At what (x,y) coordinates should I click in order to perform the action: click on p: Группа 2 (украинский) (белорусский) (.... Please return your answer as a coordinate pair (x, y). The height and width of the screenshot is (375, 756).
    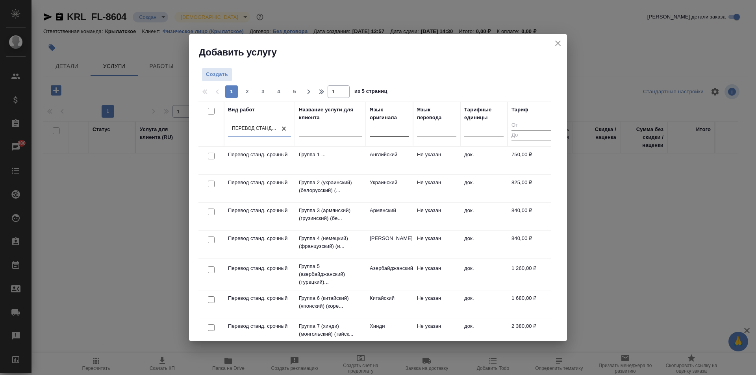
    Looking at the image, I should click on (330, 187).